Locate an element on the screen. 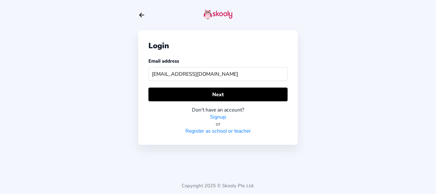  div: Don't have an account? is located at coordinates (218, 110).